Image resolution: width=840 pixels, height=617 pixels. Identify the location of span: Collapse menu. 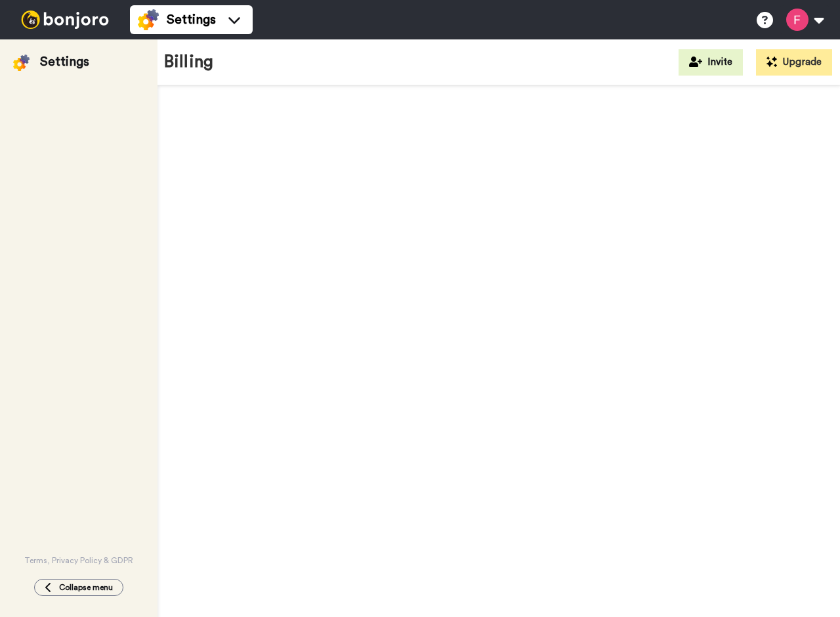
(86, 588).